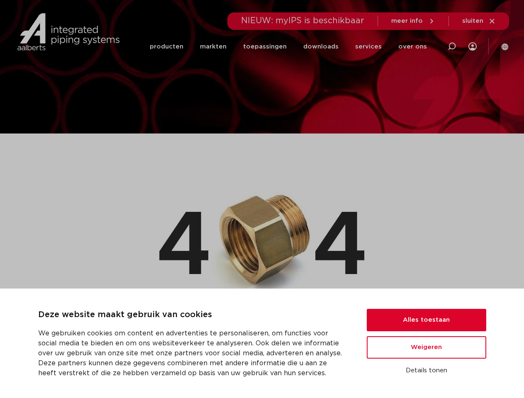 The image size is (524, 398). I want to click on span: NIEUW: myIPS is beschikbaar, so click(302, 21).